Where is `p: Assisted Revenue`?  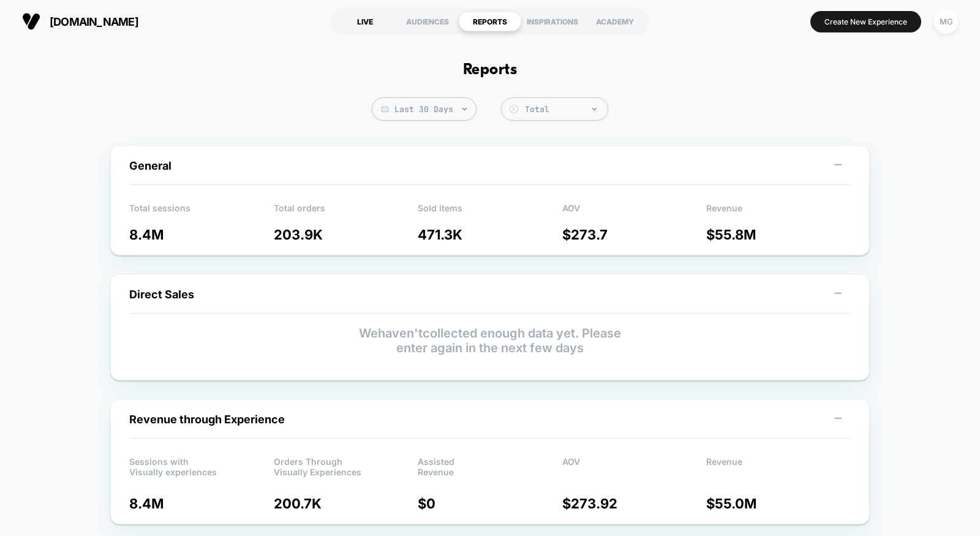 p: Assisted Revenue is located at coordinates (490, 466).